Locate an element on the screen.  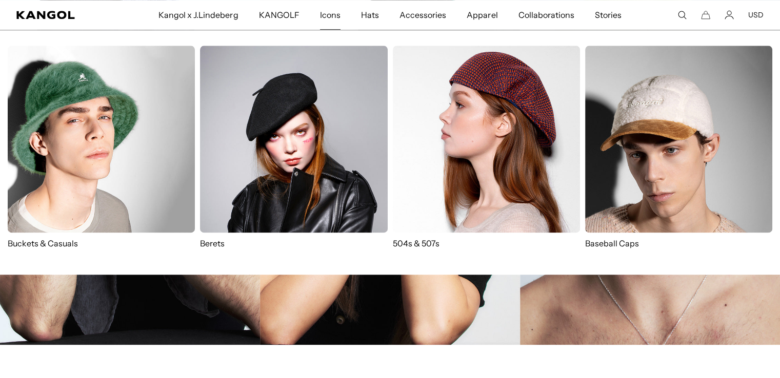
a: Kangol is located at coordinates (60, 15).